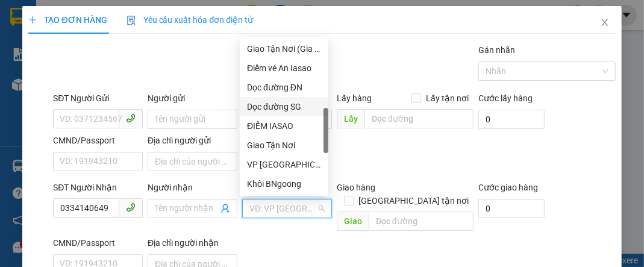 The height and width of the screenshot is (267, 644). What do you see at coordinates (284, 164) in the screenshot?
I see `div: VP Đà Nẵng` at bounding box center [284, 164].